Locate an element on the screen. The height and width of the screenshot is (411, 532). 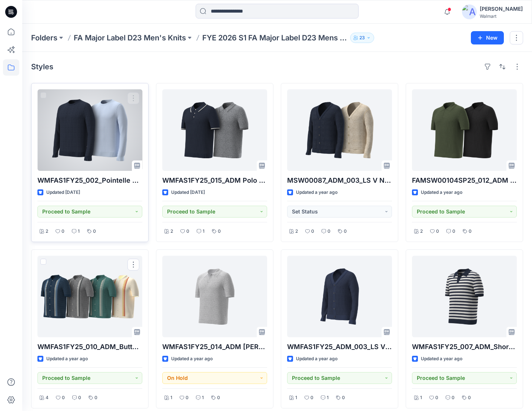
button: New is located at coordinates (487, 38).